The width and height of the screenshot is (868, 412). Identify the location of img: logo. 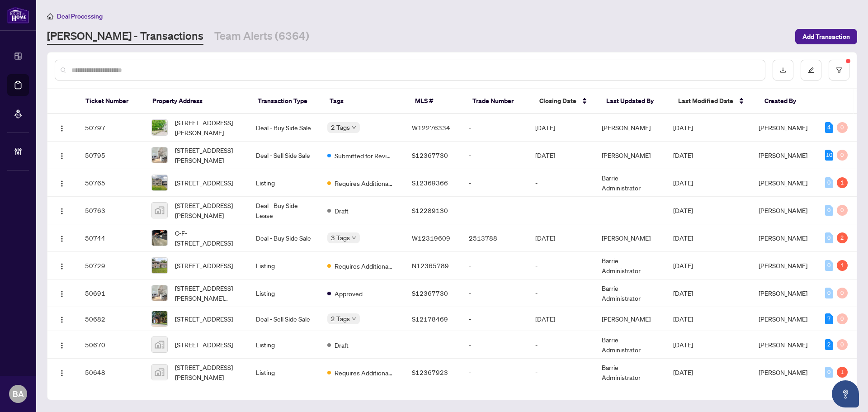
(18, 15).